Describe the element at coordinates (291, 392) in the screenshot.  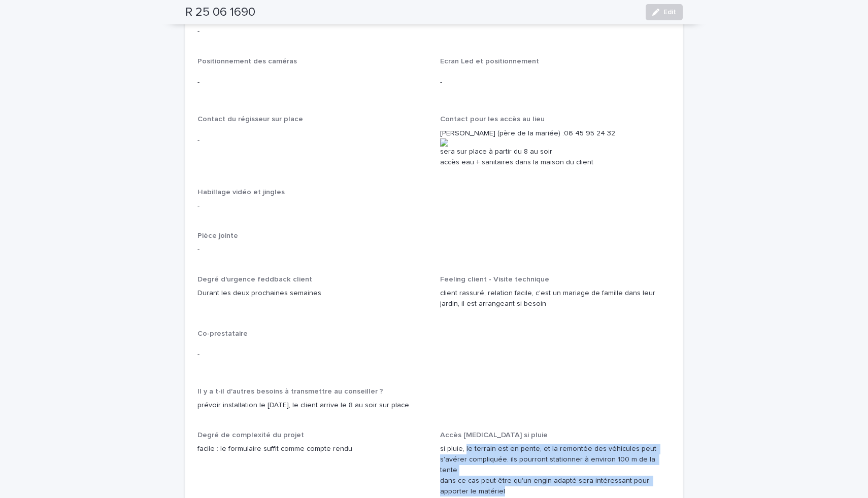
I see `span: Il y a t-il d'autres besoins à transmettre au conseiller ?` at that location.